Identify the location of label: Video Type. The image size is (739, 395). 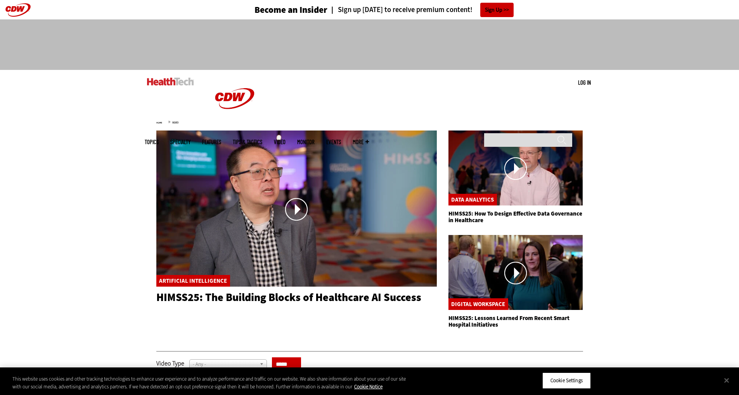
(170, 363).